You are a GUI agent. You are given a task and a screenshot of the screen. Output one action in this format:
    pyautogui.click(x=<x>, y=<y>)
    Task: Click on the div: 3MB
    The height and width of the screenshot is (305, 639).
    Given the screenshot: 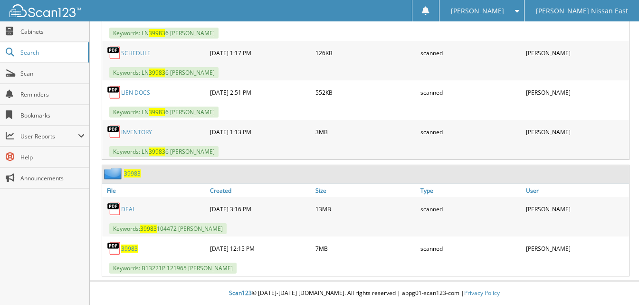 What is the action you would take?
    pyautogui.click(x=366, y=132)
    